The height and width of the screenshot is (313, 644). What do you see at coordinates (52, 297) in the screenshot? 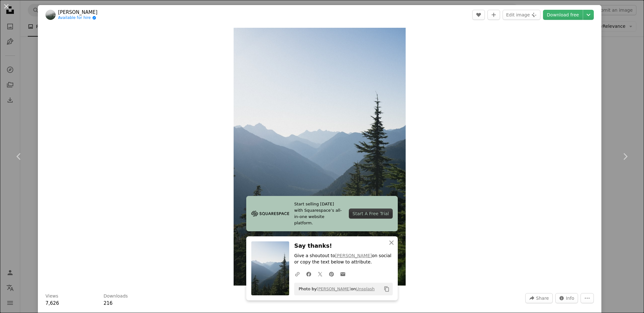
I see `h3: Views` at bounding box center [52, 297].